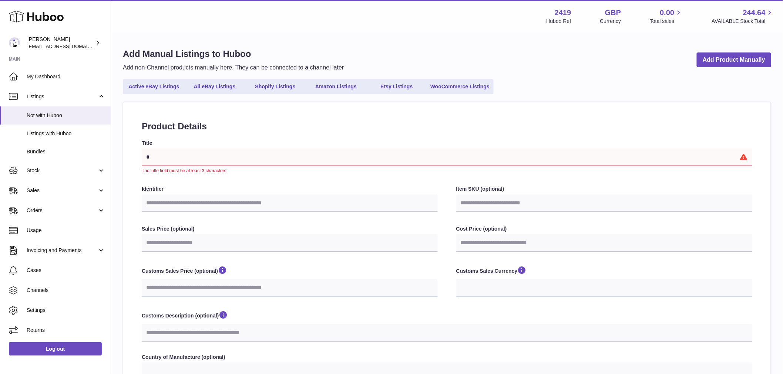 The image size is (783, 374). Describe the element at coordinates (742, 16) in the screenshot. I see `a: 244.64 AVAILABLE Stock Total` at that location.